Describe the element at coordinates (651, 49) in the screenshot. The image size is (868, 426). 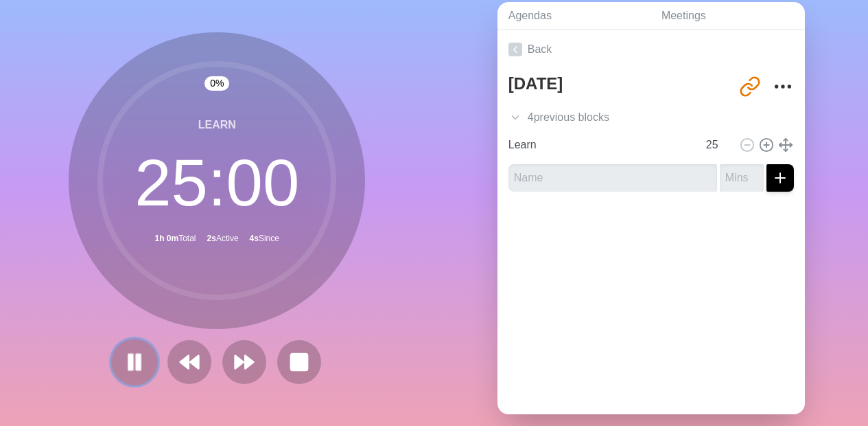
I see `a: Back` at that location.